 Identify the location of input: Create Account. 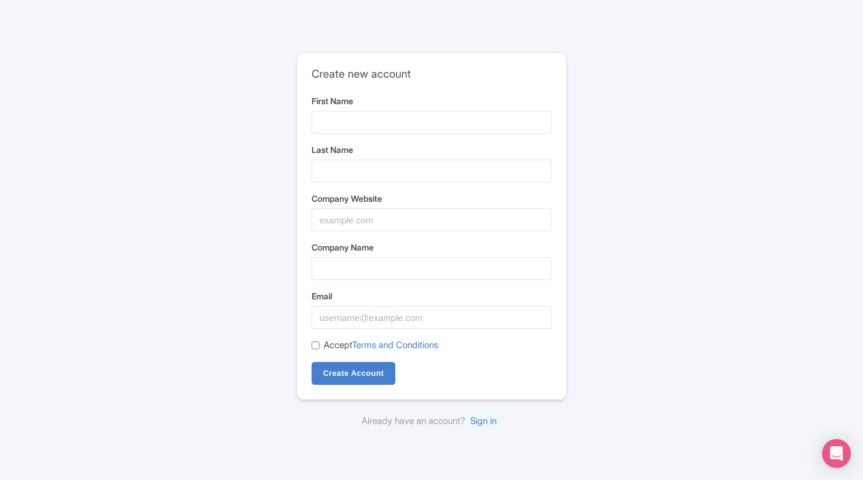
(353, 374).